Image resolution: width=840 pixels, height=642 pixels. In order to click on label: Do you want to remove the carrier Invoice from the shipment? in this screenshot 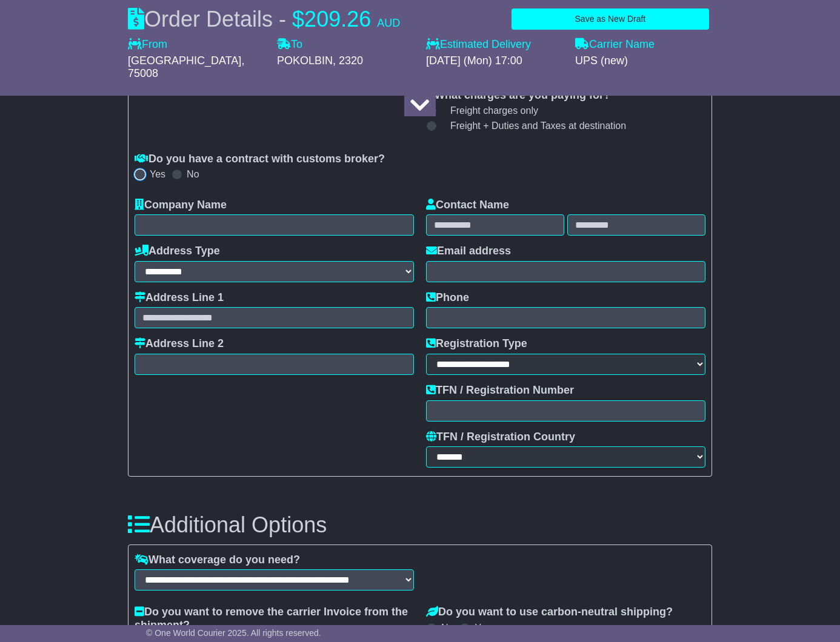, I will do `click(274, 618)`.